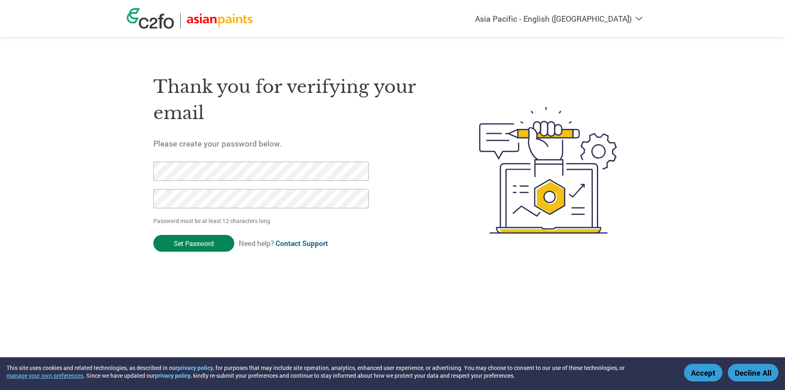 The image size is (785, 390). Describe the element at coordinates (297, 143) in the screenshot. I see `h5: Please create your password below.` at that location.